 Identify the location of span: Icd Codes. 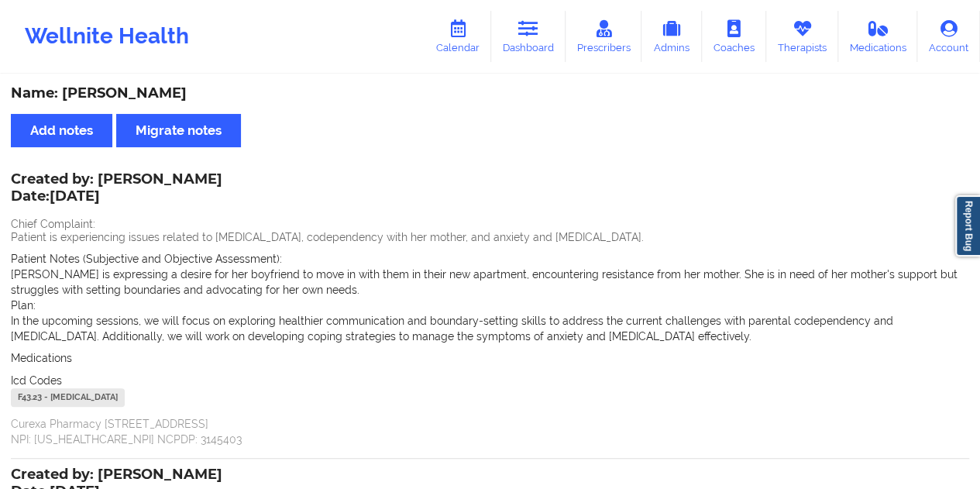
(36, 380).